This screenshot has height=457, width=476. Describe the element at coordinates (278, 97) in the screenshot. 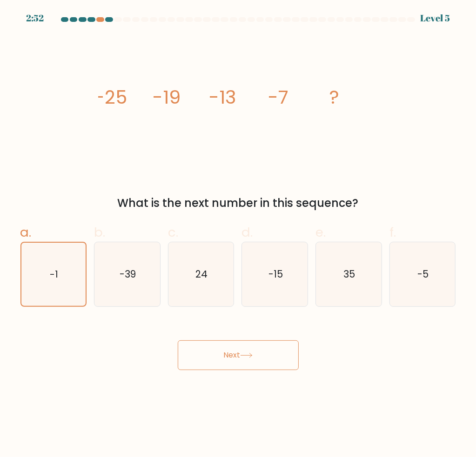

I see `tspan: -7` at that location.